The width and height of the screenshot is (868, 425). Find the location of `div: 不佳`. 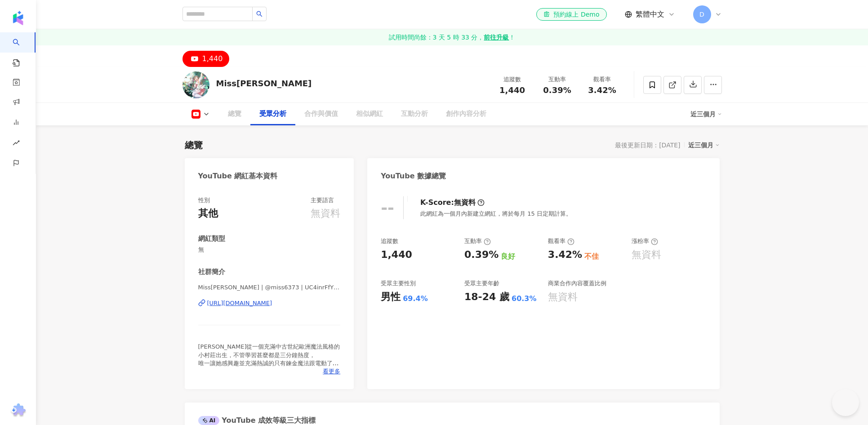

div: 不佳 is located at coordinates (592, 256).